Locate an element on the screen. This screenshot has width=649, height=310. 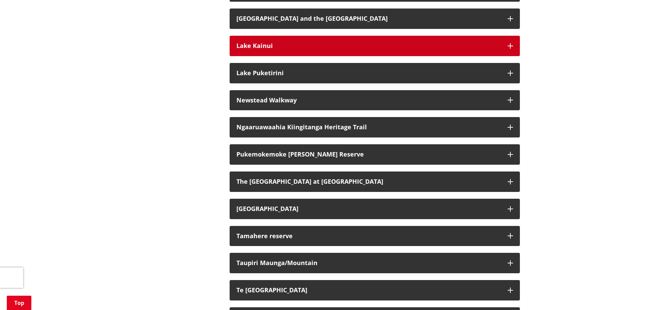
div: Taupiri Maunga/Mountain is located at coordinates (368, 263).